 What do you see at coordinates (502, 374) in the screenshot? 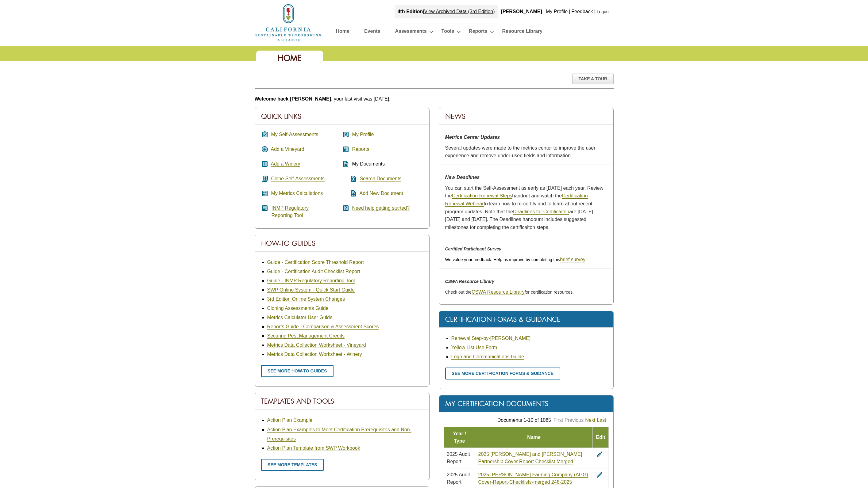
I see `a: See more certification forms & guidance` at bounding box center [502, 374].